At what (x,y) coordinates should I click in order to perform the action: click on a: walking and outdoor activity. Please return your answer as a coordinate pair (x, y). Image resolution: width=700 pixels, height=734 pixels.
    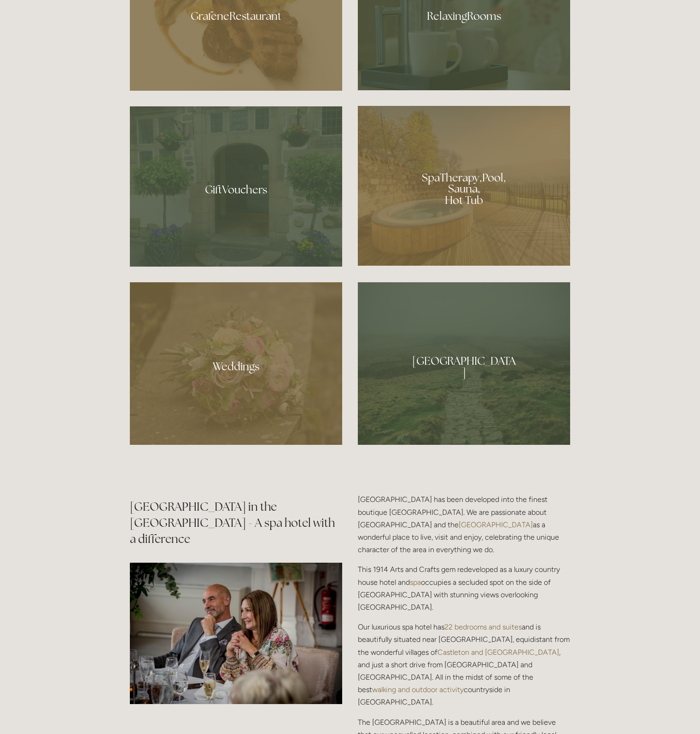
    Looking at the image, I should click on (418, 689).